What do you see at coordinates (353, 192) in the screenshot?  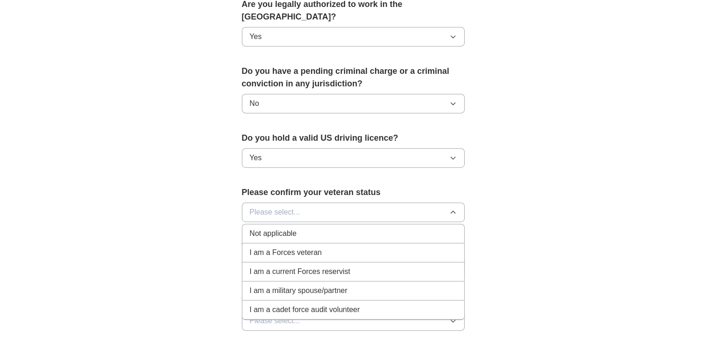 I see `label: Please confirm your veteran status` at bounding box center [353, 192].